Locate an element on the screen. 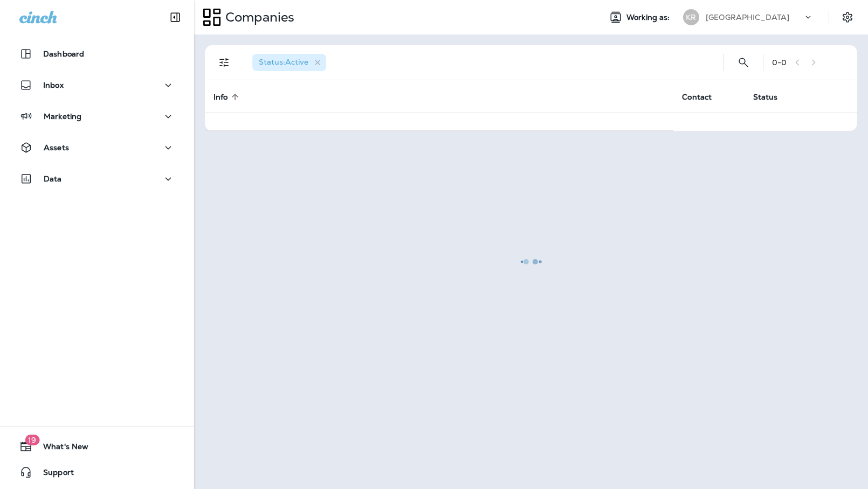  button: Settings is located at coordinates (848, 17).